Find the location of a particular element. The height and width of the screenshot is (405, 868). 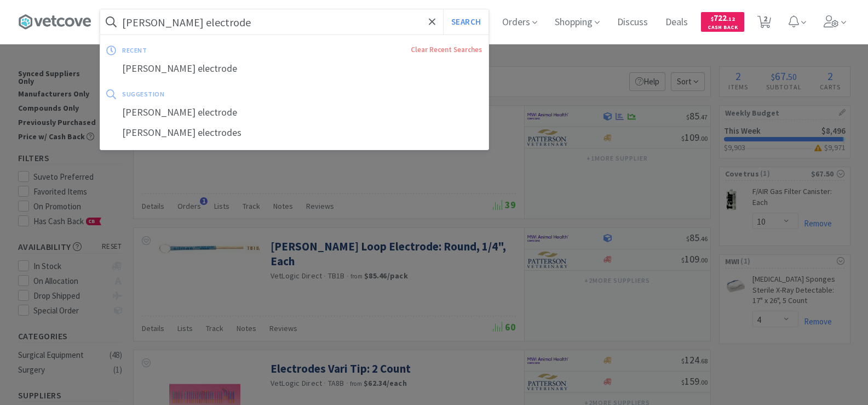

a: 2 is located at coordinates (764, 23).